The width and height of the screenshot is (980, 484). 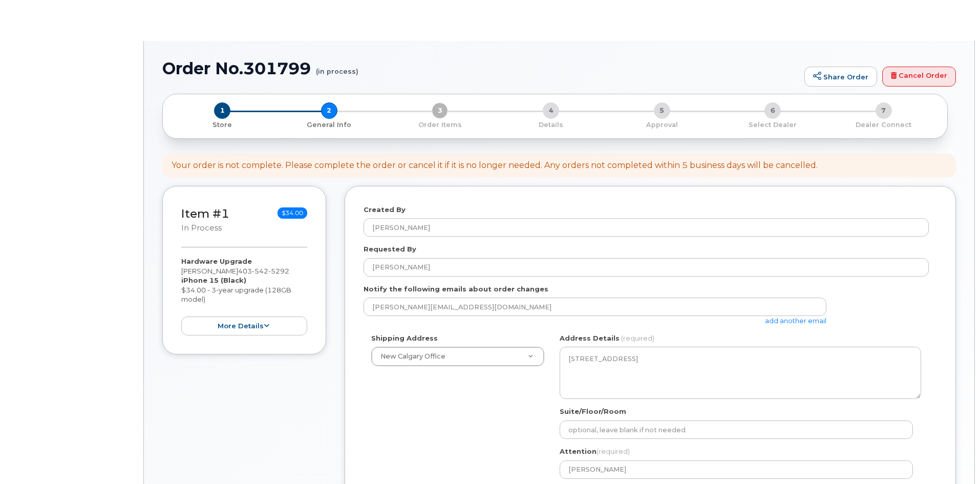 I want to click on a: Cancel Order, so click(x=919, y=77).